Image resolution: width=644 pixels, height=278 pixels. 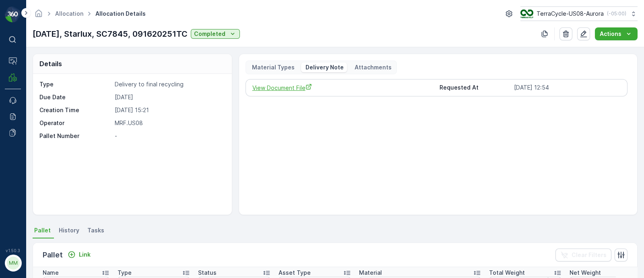 I want to click on button: Clear Filters, so click(x=583, y=255).